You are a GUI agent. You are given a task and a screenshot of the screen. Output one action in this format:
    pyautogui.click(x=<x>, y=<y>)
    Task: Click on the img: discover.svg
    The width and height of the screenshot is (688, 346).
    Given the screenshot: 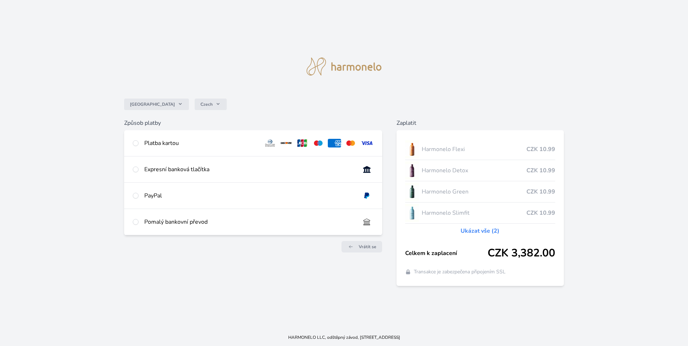 What is the action you would take?
    pyautogui.click(x=286, y=143)
    